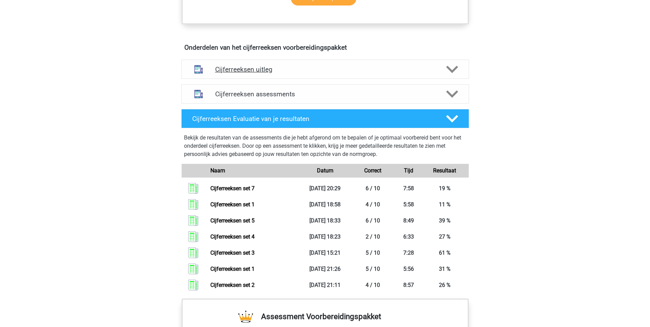  Describe the element at coordinates (232, 285) in the screenshot. I see `a: Cijferreeksen set 2` at that location.